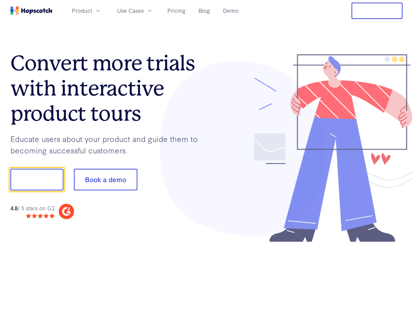  I want to click on button: Use Cases, so click(135, 10).